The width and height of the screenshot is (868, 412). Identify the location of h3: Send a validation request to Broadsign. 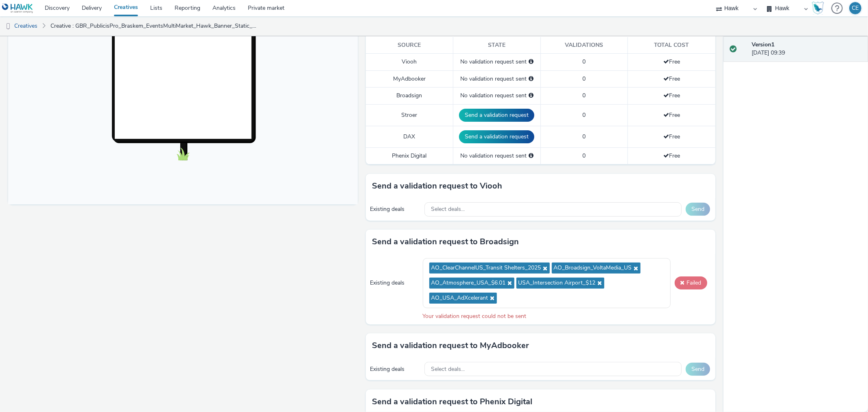
(445, 242).